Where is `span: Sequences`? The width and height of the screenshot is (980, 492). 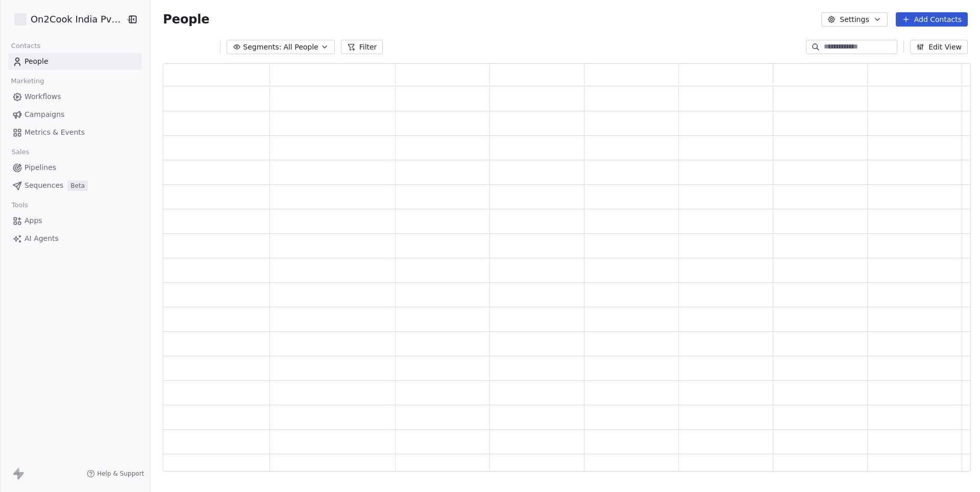 span: Sequences is located at coordinates (44, 185).